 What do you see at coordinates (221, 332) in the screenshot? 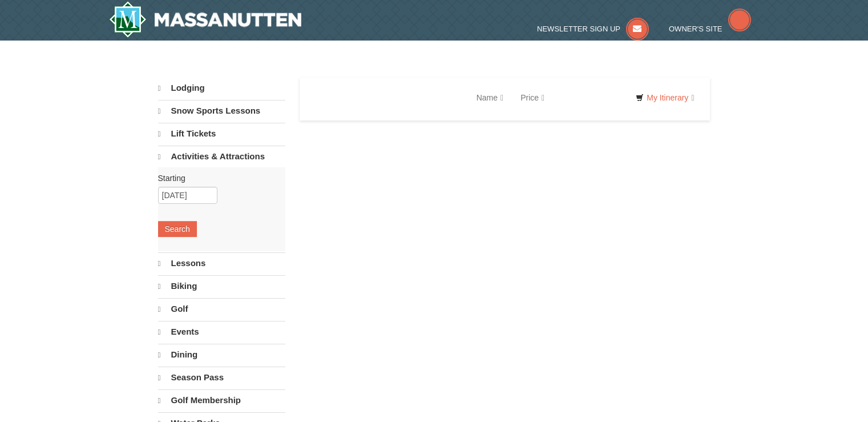
I see `a: Events` at bounding box center [221, 332].